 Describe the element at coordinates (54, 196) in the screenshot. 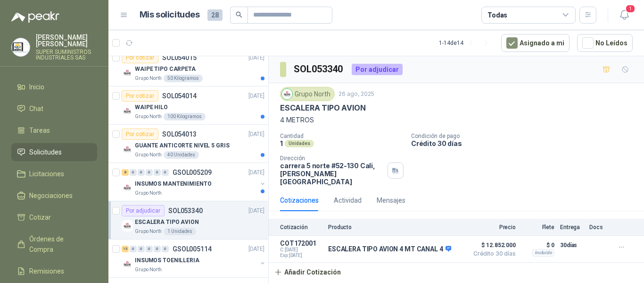

I see `a: Negociaciones` at that location.